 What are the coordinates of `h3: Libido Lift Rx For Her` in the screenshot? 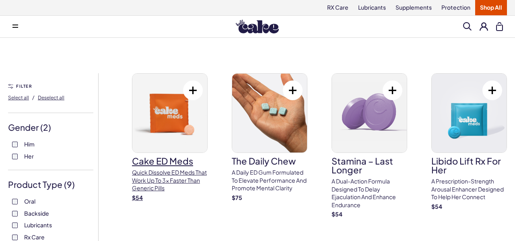 It's located at (469, 165).